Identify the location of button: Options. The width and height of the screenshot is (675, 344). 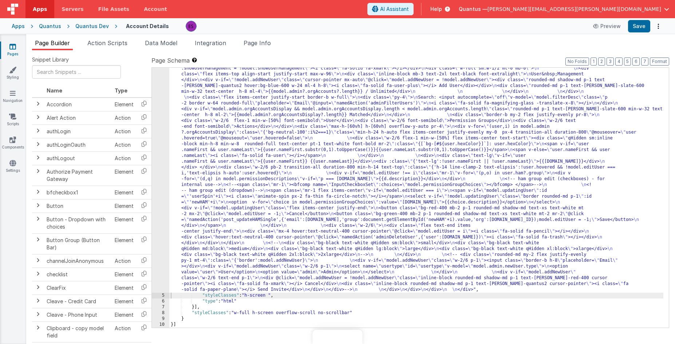
(658, 26).